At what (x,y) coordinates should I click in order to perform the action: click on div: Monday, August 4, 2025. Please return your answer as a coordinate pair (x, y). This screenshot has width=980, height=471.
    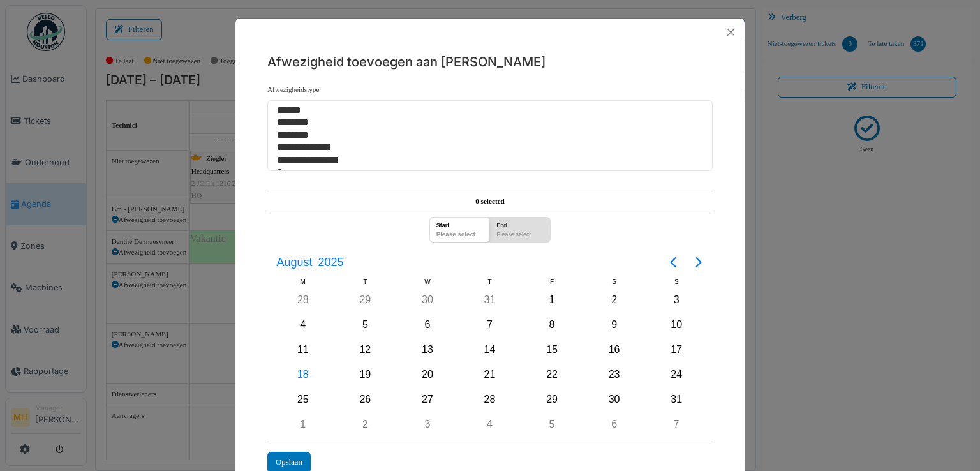
    Looking at the image, I should click on (303, 325).